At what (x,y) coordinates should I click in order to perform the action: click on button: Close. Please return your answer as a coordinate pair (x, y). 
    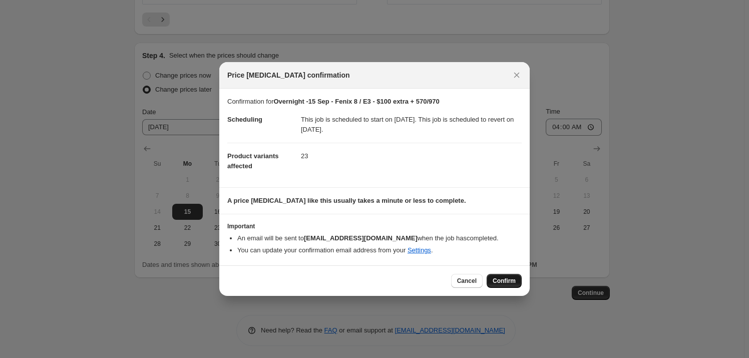
    Looking at the image, I should click on (516, 75).